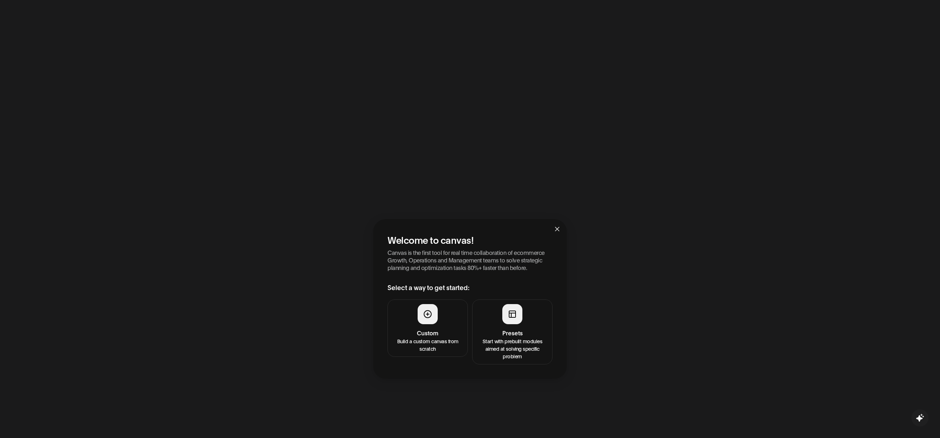 The height and width of the screenshot is (438, 940). Describe the element at coordinates (512, 331) in the screenshot. I see `button: PresetsStart with prebuilt modules aimed at solving specific problem` at that location.